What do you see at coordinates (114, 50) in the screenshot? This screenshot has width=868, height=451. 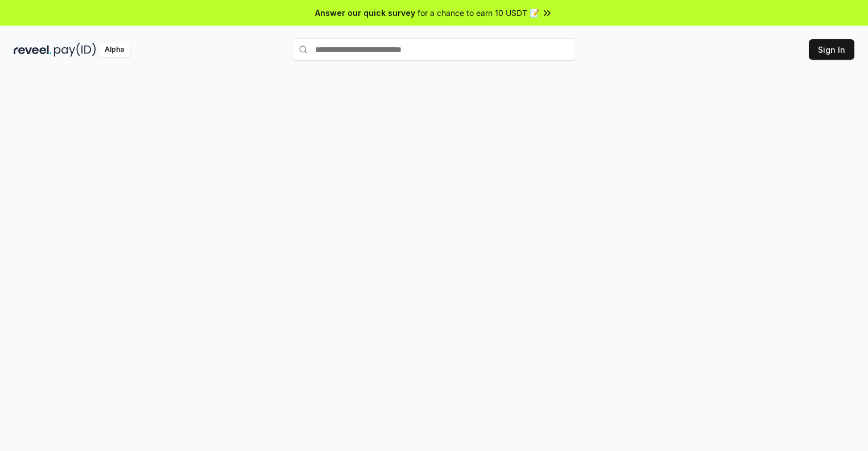 I see `div: Alpha` at bounding box center [114, 50].